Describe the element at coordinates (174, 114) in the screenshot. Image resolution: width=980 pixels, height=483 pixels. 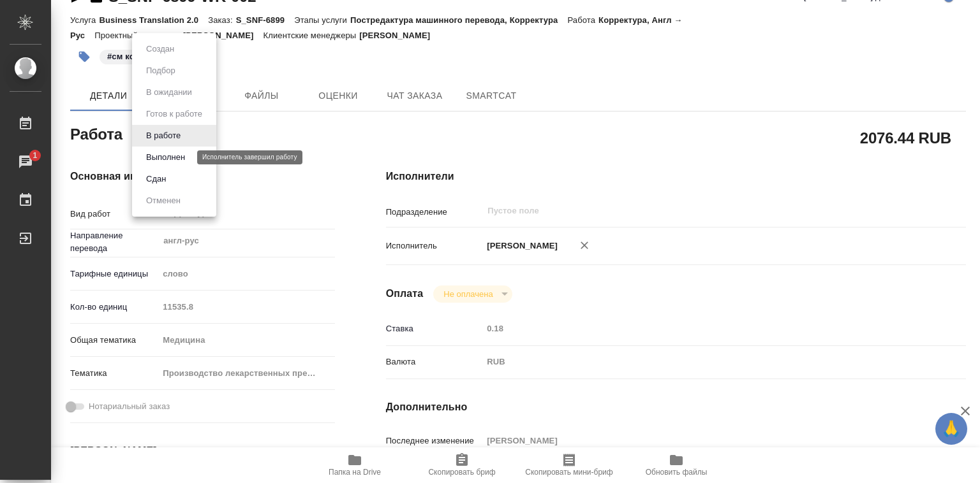
I see `button: Готов к работе` at that location.